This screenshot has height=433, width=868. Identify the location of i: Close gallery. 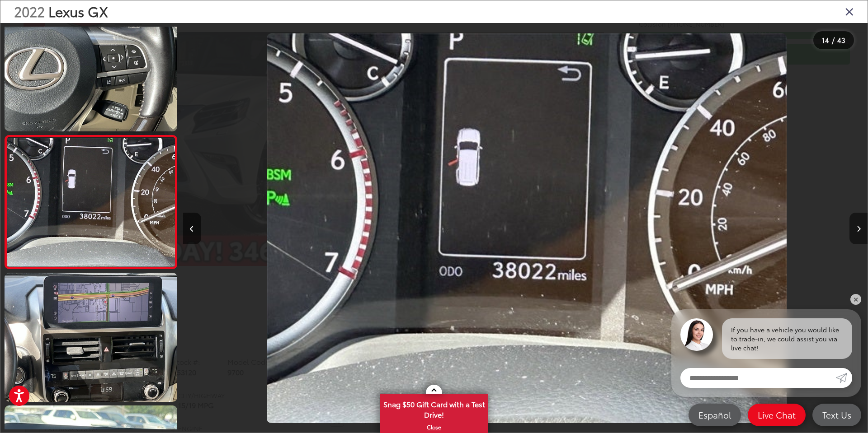
(850, 11).